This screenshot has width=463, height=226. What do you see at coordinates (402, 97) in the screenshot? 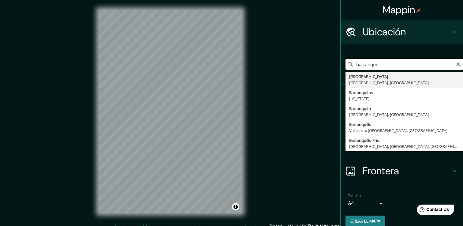
I see `div: Pines` at bounding box center [402, 97].